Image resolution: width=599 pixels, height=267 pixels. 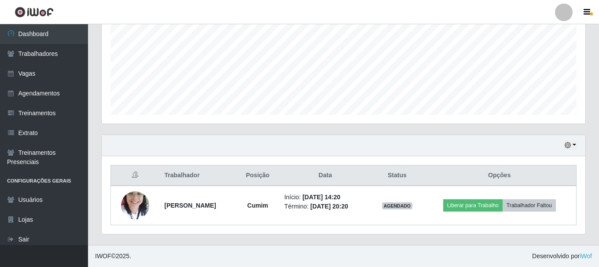 What do you see at coordinates (562, 256) in the screenshot?
I see `span: Desenvolvido por` at bounding box center [562, 256].